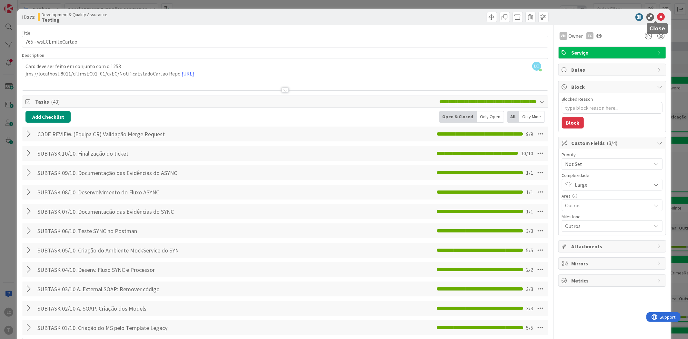 Image resolution: width=688 pixels, height=339 pixels. Describe the element at coordinates (236, 102) in the screenshot. I see `span: Tasks` at that location.